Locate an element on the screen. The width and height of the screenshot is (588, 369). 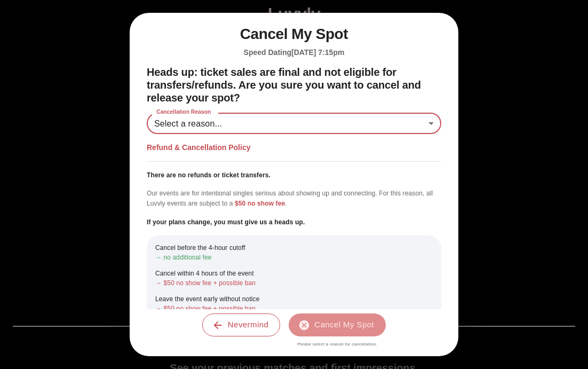
p: Leave the event early without notice is located at coordinates (294, 299).